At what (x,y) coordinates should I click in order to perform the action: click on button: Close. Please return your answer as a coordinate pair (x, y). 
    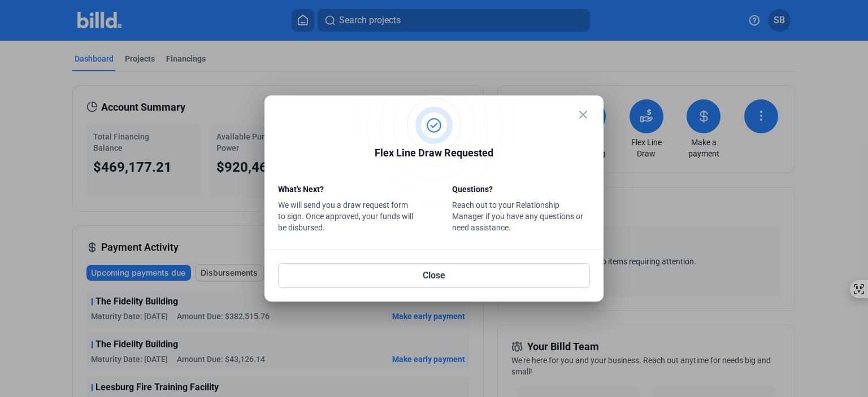
    Looking at the image, I should click on (434, 276).